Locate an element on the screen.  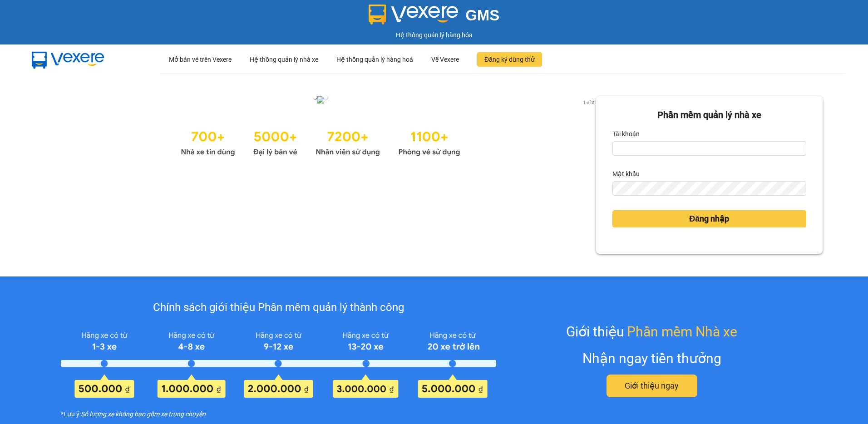
input: Tài khoản is located at coordinates (709, 149).